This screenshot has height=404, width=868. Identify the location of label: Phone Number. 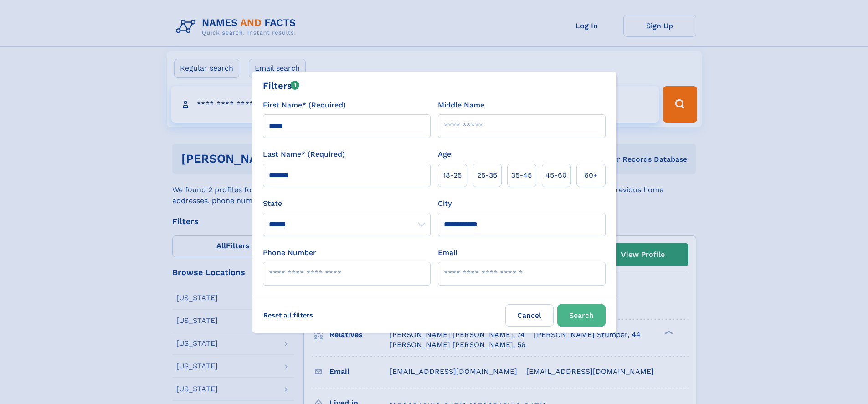
(289, 253).